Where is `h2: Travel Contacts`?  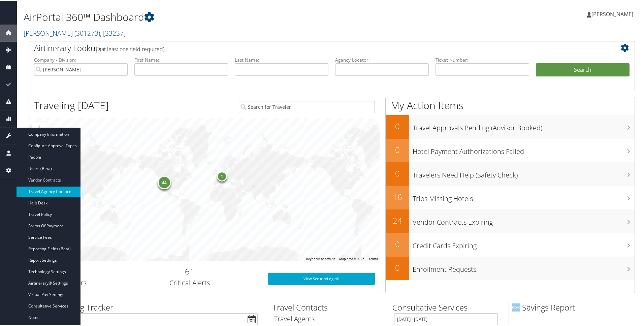 h2: Travel Contacts is located at coordinates (328, 307).